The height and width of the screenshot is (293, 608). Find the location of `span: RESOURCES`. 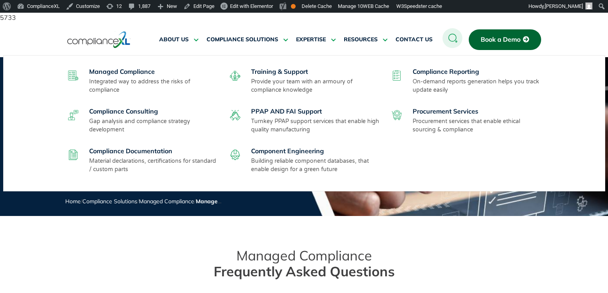

span: RESOURCES is located at coordinates (360, 40).